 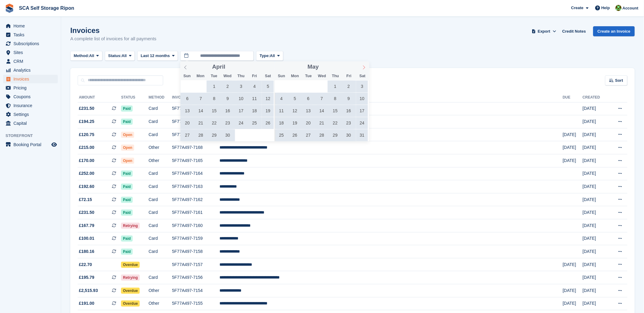 What do you see at coordinates (335, 87) in the screenshot?
I see `span: May 1, 2025` at bounding box center [335, 87].